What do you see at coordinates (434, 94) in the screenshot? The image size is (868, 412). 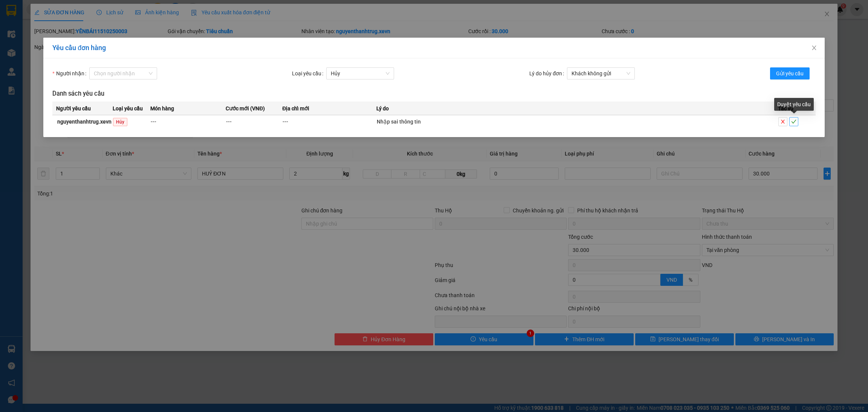 I see `h3: Danh sách yêu cầu` at bounding box center [434, 94].